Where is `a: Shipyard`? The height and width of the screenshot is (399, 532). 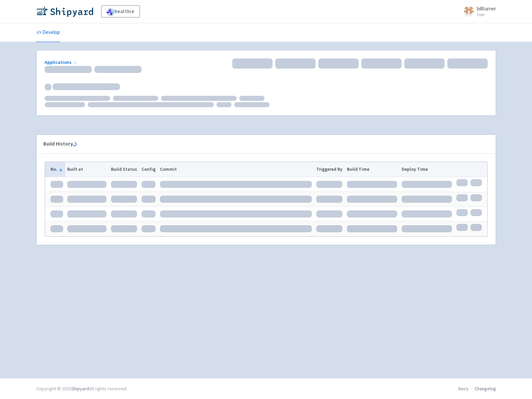
a: Shipyard is located at coordinates (80, 388).